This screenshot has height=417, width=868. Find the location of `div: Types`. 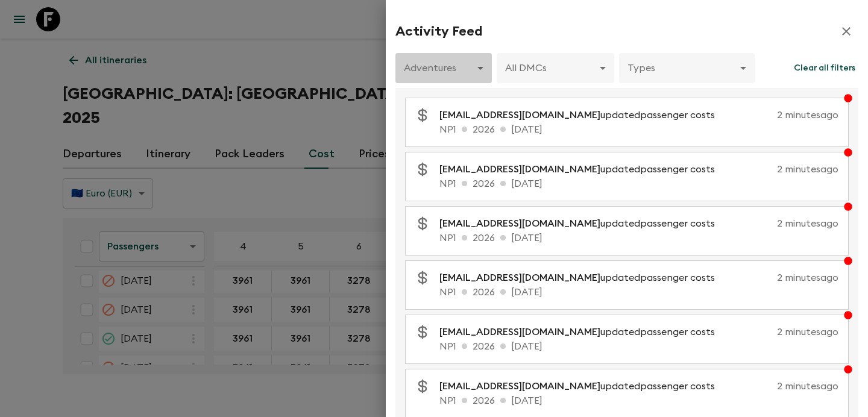

div: Types is located at coordinates (687, 68).